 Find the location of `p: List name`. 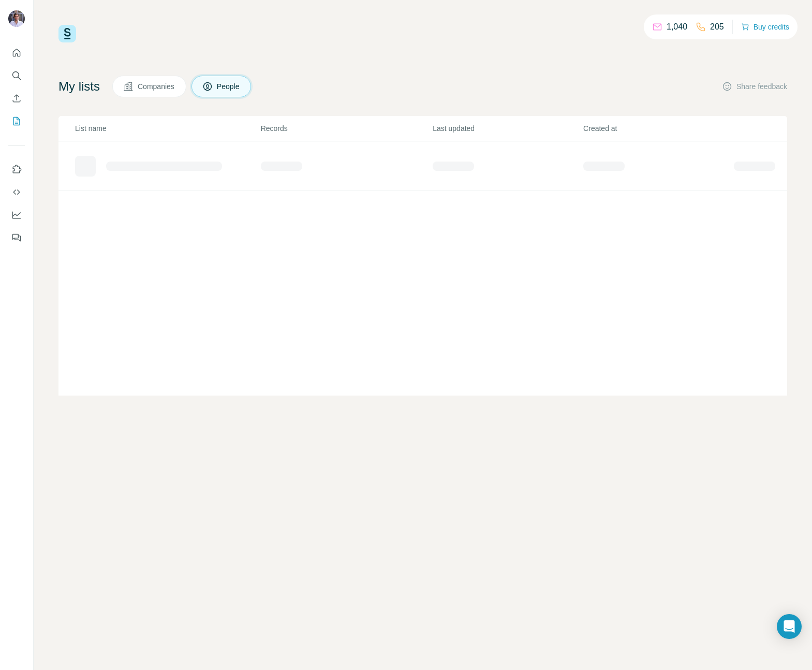

p: List name is located at coordinates (167, 129).